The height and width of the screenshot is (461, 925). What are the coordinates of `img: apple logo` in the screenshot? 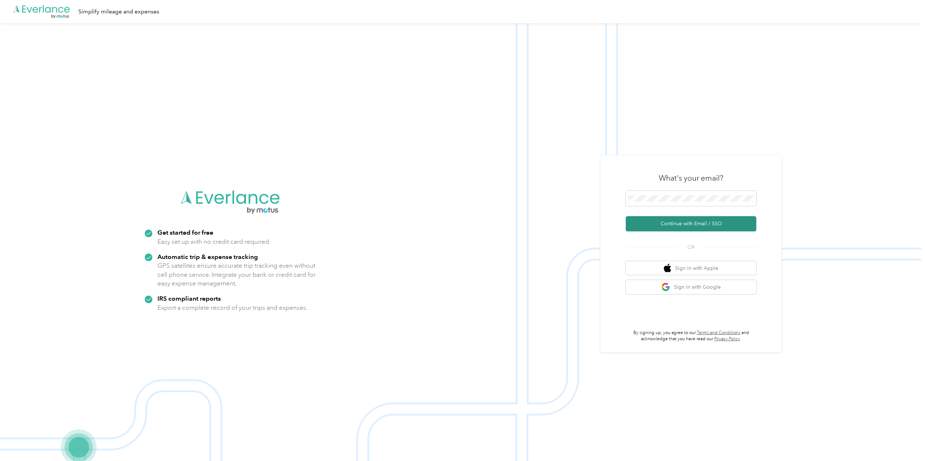 It's located at (668, 268).